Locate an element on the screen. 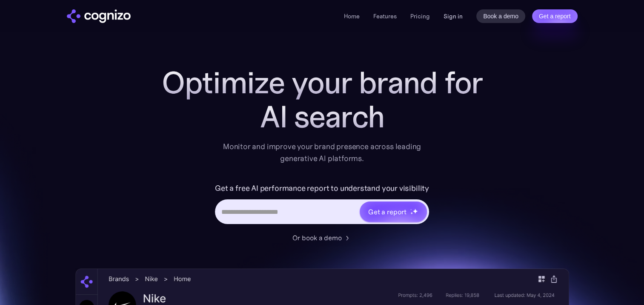 The width and height of the screenshot is (644, 305). a: Sign in is located at coordinates (453, 16).